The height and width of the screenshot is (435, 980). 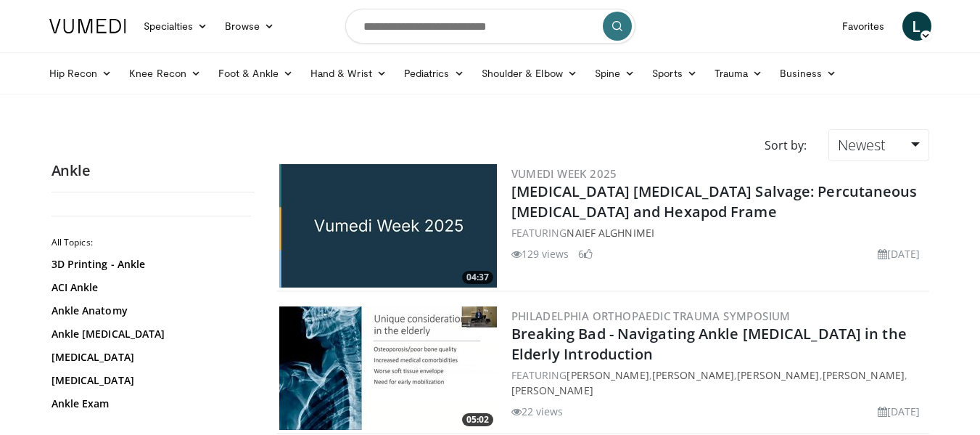 What do you see at coordinates (675, 74) in the screenshot?
I see `a: Sports` at bounding box center [675, 74].